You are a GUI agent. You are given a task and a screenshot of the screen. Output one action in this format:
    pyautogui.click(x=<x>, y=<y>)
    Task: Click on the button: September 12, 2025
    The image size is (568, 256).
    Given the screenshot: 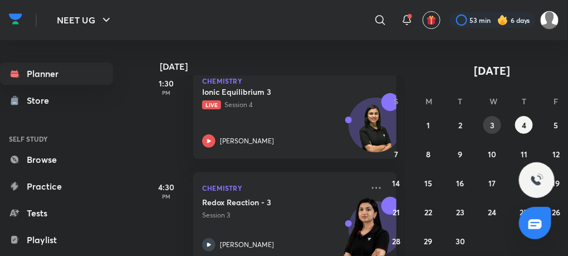 What is the action you would take?
    pyautogui.click(x=556, y=154)
    